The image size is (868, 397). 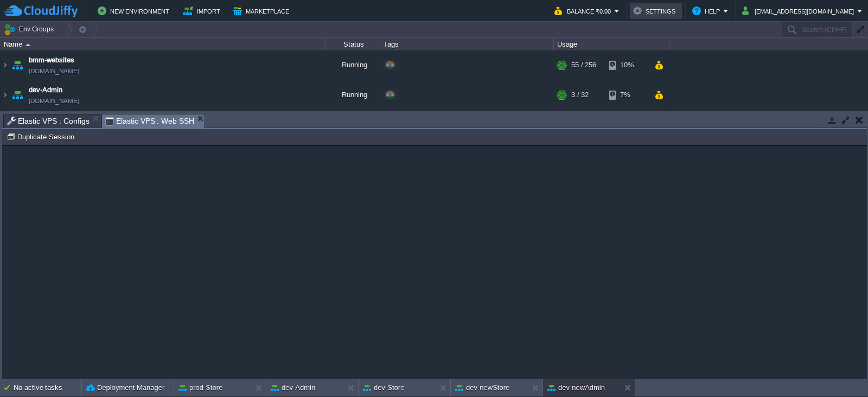 I want to click on div: 10%, so click(x=627, y=65).